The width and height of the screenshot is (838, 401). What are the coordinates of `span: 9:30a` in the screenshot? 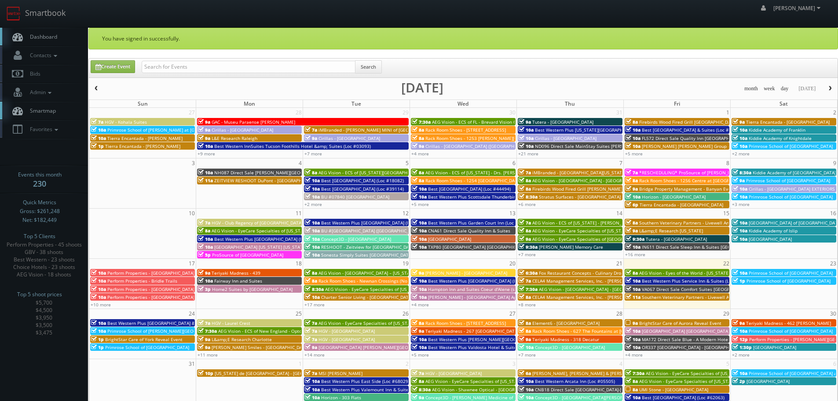 It's located at (528, 247).